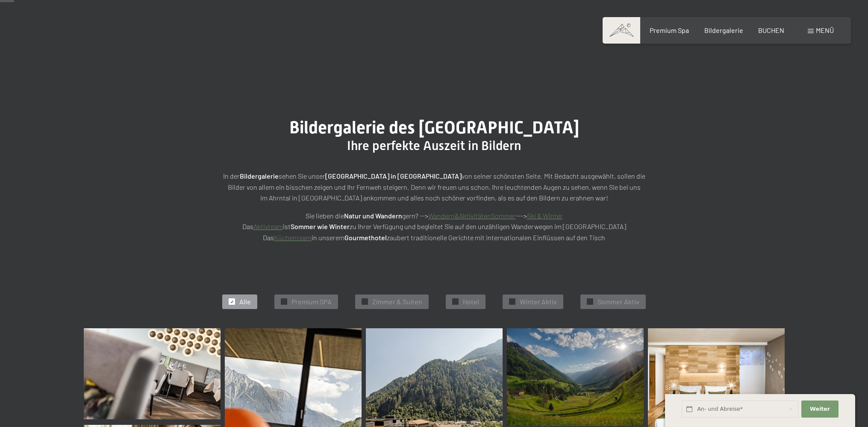 The height and width of the screenshot is (427, 868). Describe the element at coordinates (320, 226) in the screenshot. I see `strong: Sommer wie Winter` at that location.